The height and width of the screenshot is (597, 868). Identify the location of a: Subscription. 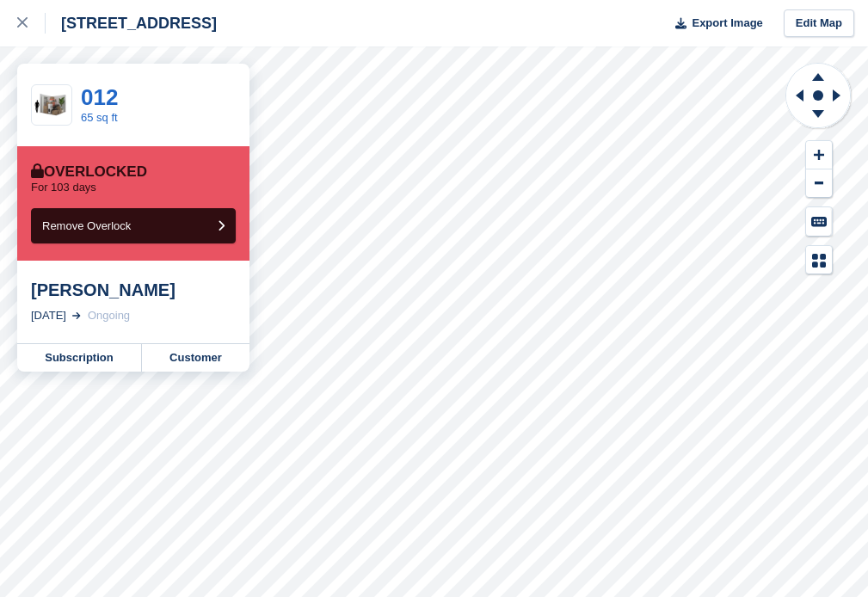
(79, 358).